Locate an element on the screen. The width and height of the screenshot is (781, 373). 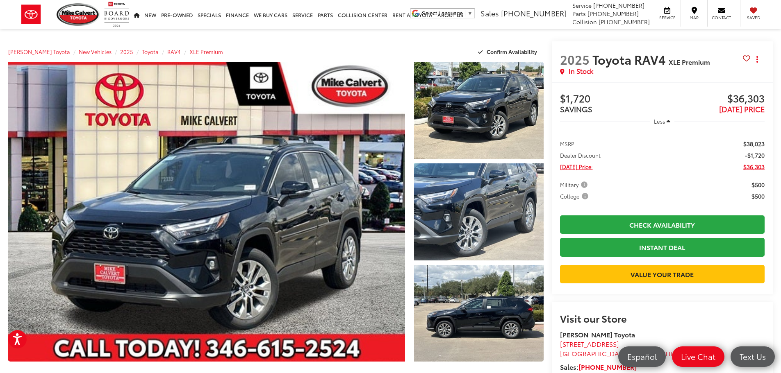
img: Mike Calvert Toyota is located at coordinates (78, 14).